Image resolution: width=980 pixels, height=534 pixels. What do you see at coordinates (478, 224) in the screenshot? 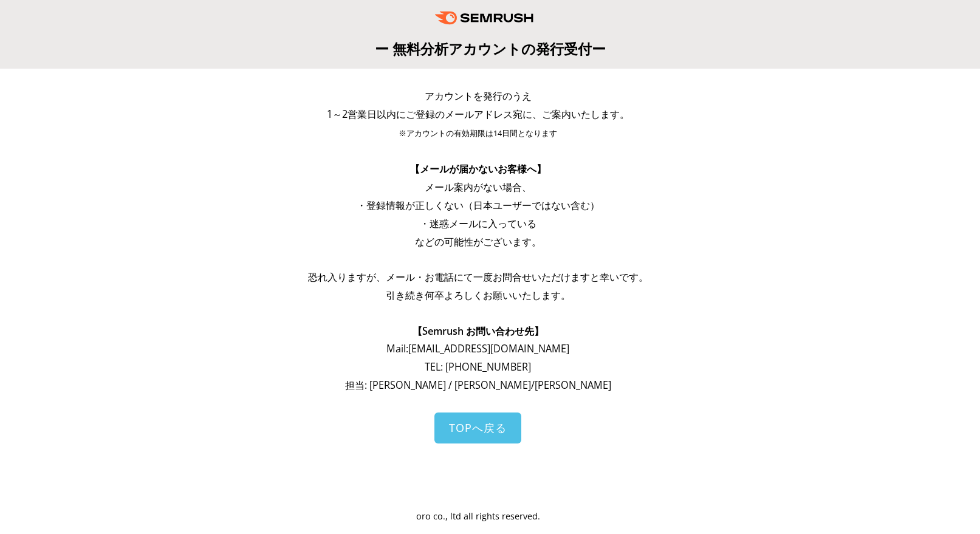
I see `span: ・迷惑メールに入っている` at bounding box center [478, 224].